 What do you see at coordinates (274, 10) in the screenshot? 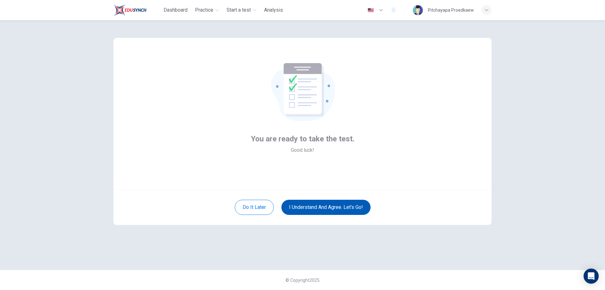
I see `button: Analysis` at bounding box center [274, 10].